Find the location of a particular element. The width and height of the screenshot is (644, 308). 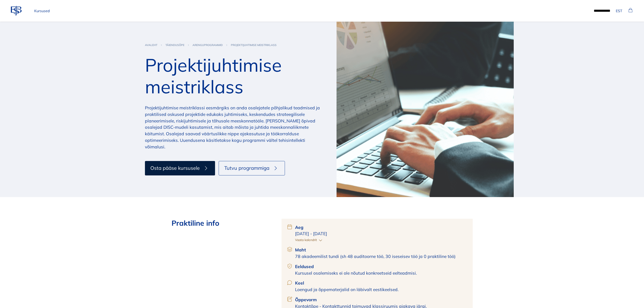

a: täiendusõpe is located at coordinates (175, 45).